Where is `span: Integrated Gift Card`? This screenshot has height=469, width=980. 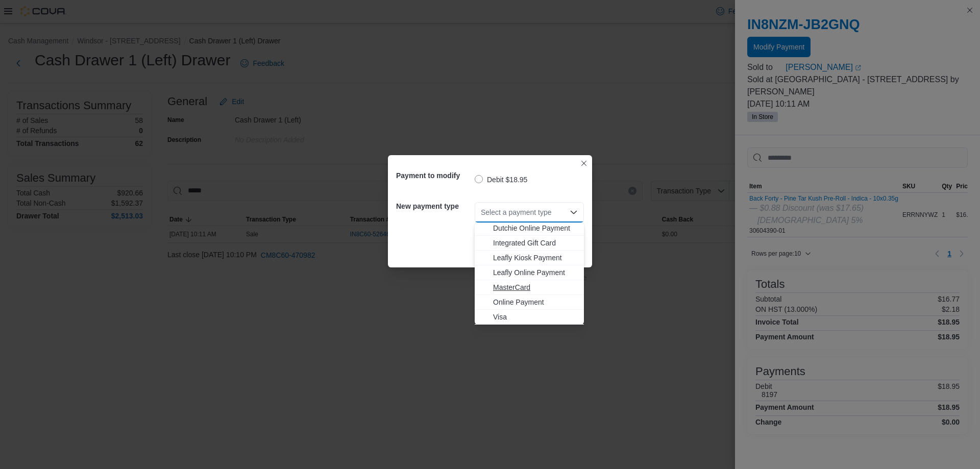 span: Integrated Gift Card is located at coordinates (536, 243).